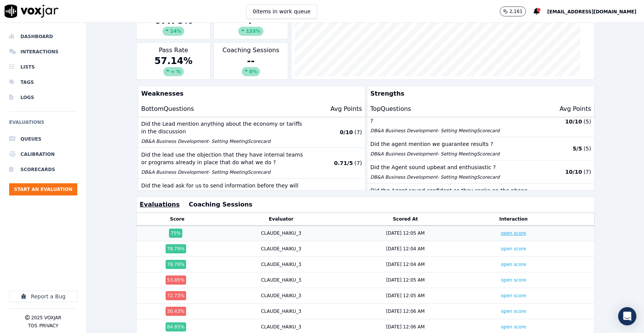 This screenshot has width=644, height=333. Describe the element at coordinates (43, 189) in the screenshot. I see `button: Start an Evaluation` at that location.